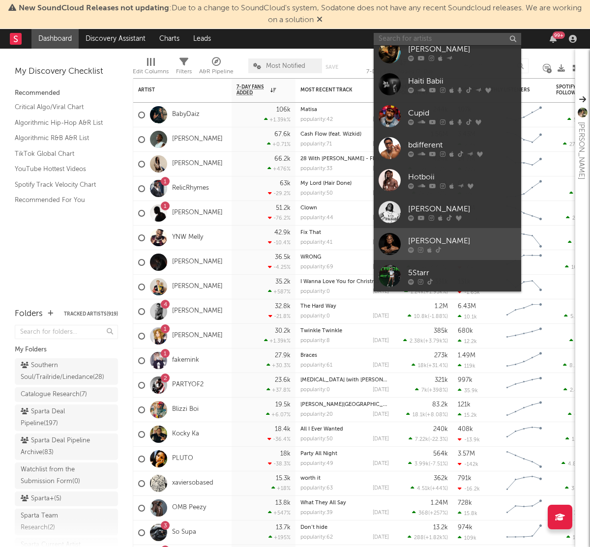 This screenshot has height=547, width=590. Describe the element at coordinates (283, 208) in the screenshot. I see `div: 51.2k` at that location.